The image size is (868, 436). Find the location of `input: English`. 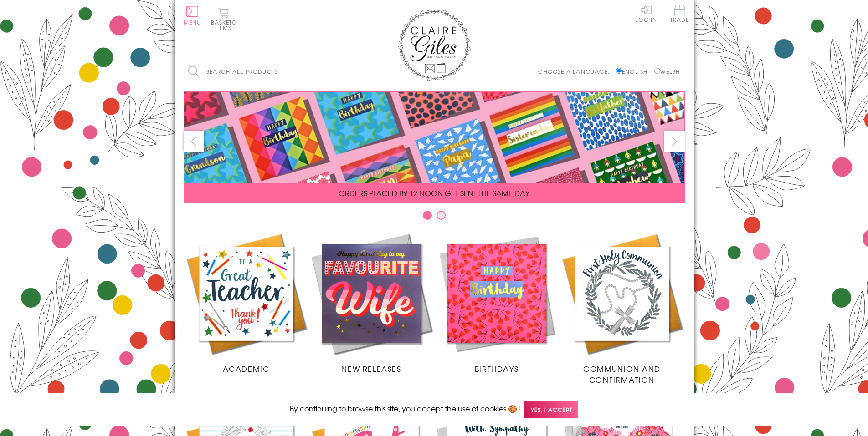

input: English is located at coordinates (619, 71).